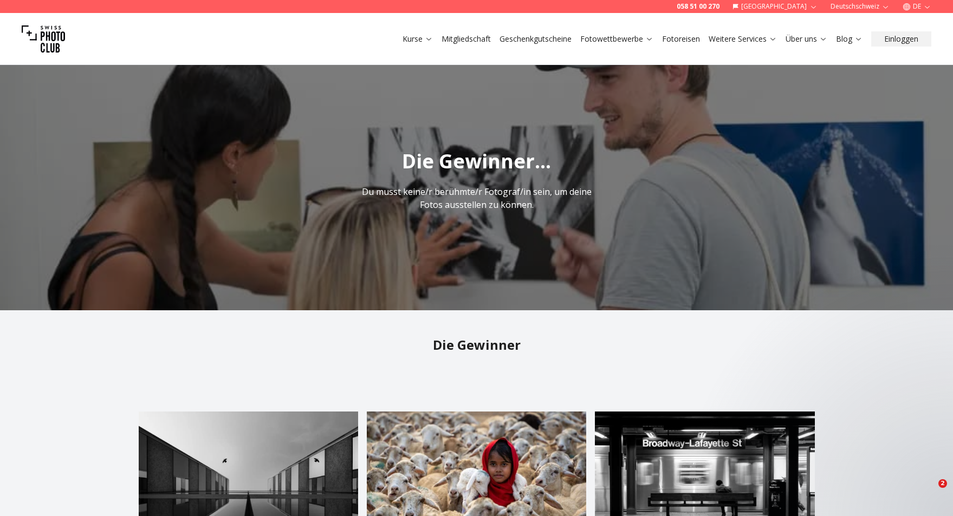 This screenshot has height=516, width=953. Describe the element at coordinates (477, 345) in the screenshot. I see `h2: Die Gewinner` at that location.